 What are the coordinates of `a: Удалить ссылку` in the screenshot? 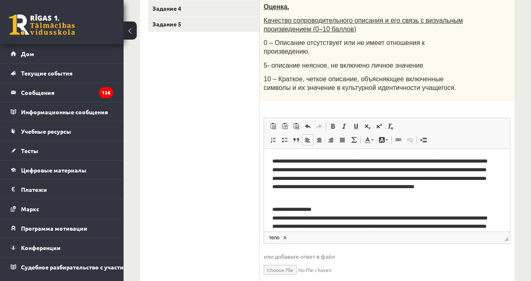 It's located at (410, 140).